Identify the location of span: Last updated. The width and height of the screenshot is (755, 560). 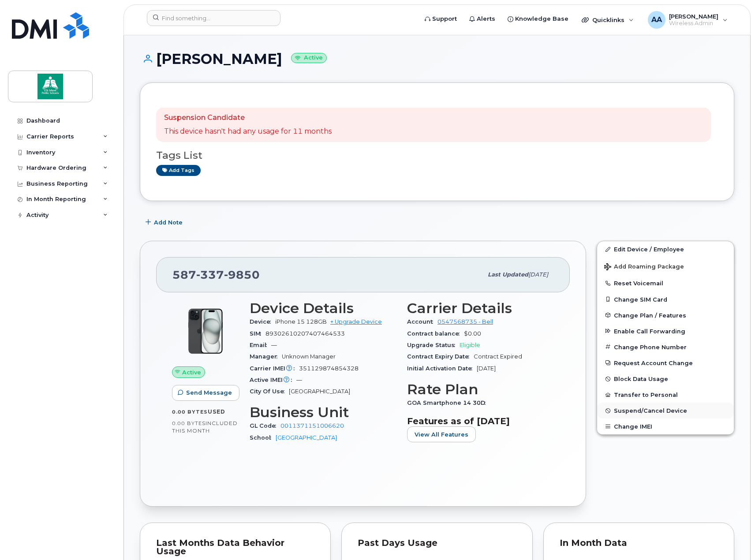
(508, 274).